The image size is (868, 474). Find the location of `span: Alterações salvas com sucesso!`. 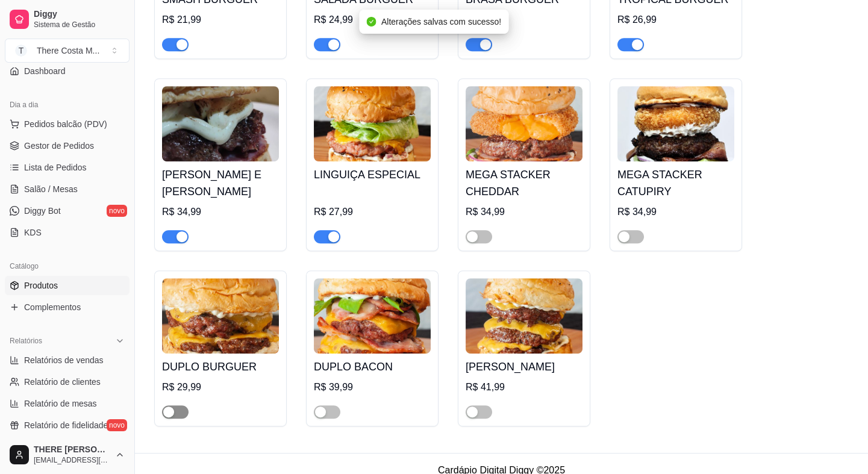

span: Alterações salvas com sucesso! is located at coordinates (441, 22).